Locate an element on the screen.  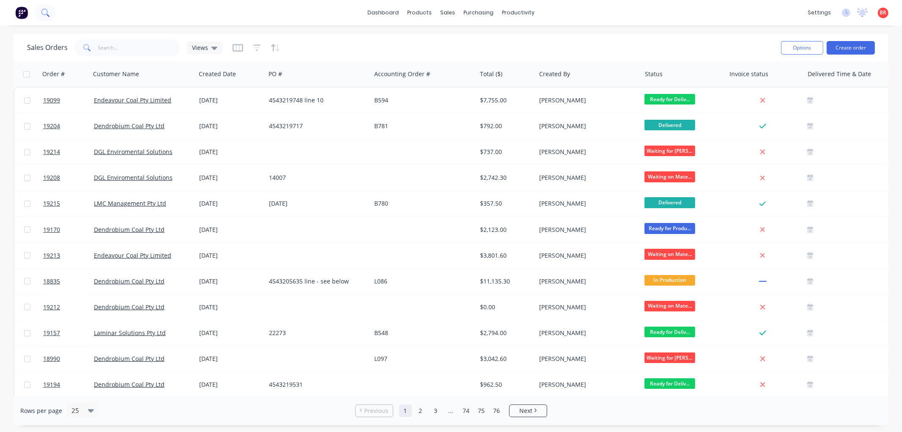
span: Next is located at coordinates (526, 411).